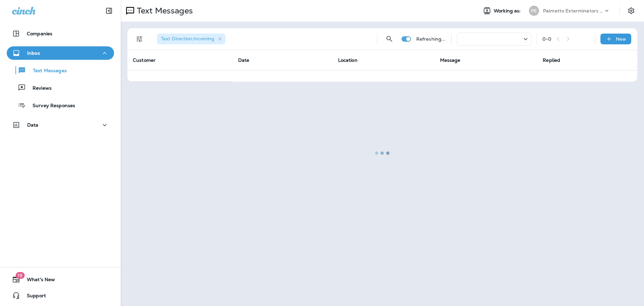 The image size is (644, 306). Describe the element at coordinates (46, 71) in the screenshot. I see `p: Text Messages` at that location.